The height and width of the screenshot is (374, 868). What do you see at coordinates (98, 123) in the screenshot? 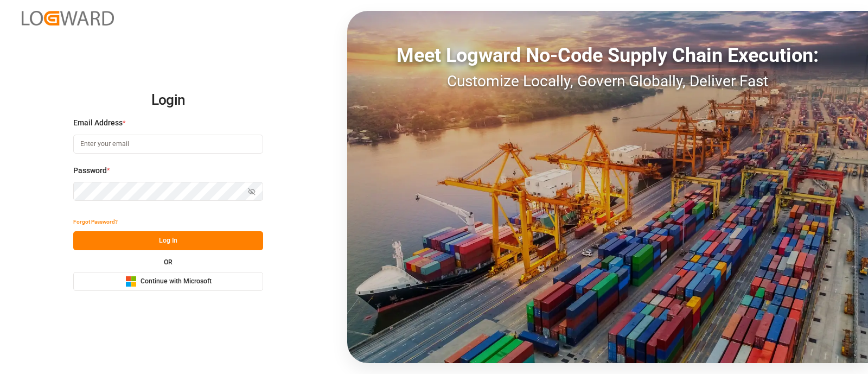
I see `span: Email Address` at bounding box center [98, 123].